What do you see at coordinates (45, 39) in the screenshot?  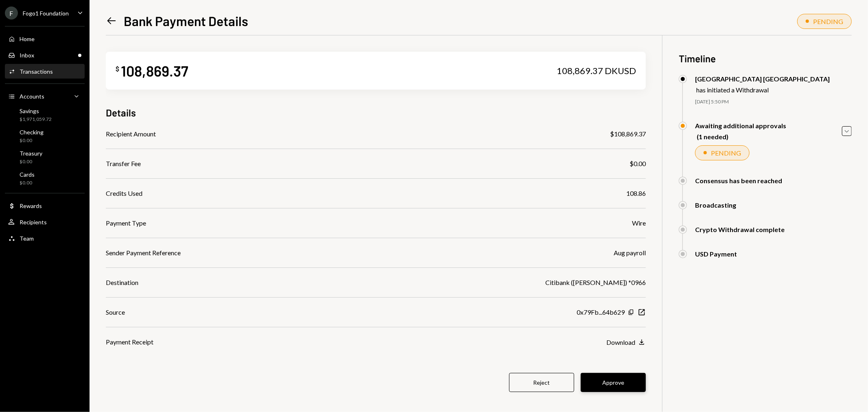 I see `a: Home` at bounding box center [45, 39].